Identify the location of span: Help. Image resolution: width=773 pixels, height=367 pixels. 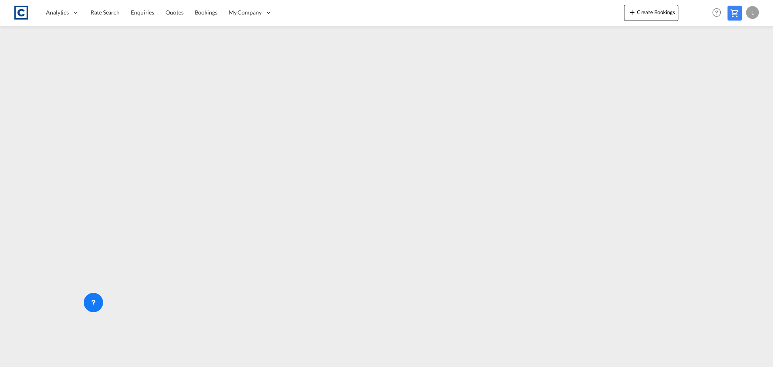
(716, 12).